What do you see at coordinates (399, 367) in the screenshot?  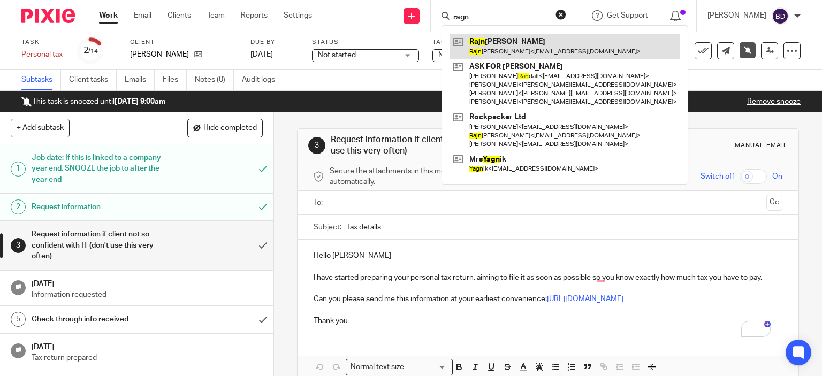 I see `div: Search for option` at bounding box center [399, 367].